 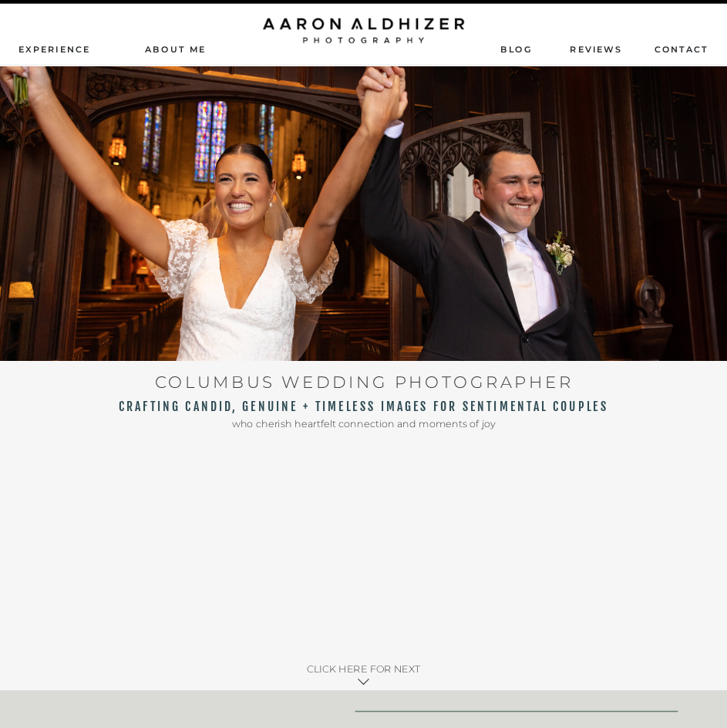 I want to click on a: CLICK HERE FOR NEXT, so click(x=364, y=667).